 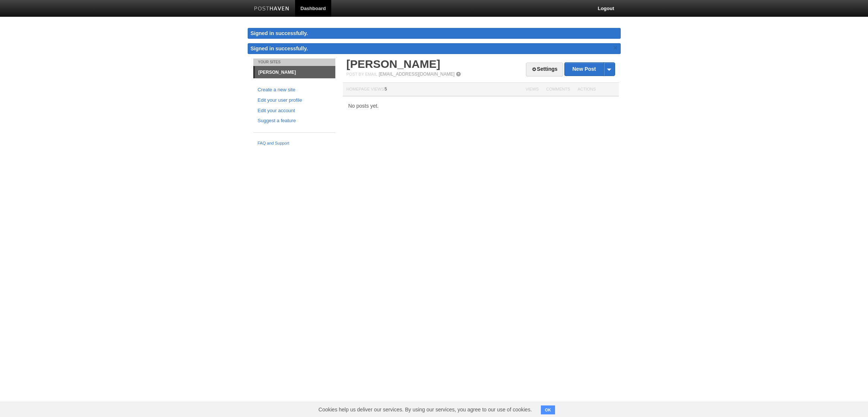 What do you see at coordinates (548, 410) in the screenshot?
I see `button: OK` at bounding box center [548, 410].